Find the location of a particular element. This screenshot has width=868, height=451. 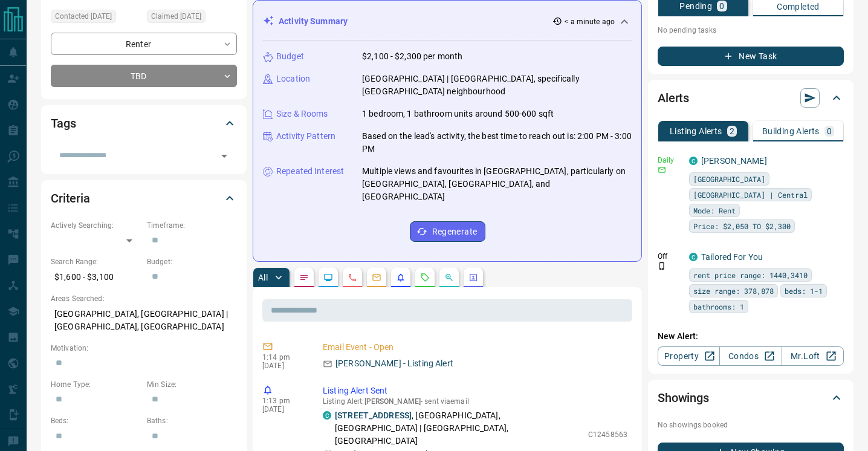

p: < a minute ago is located at coordinates (589, 22).